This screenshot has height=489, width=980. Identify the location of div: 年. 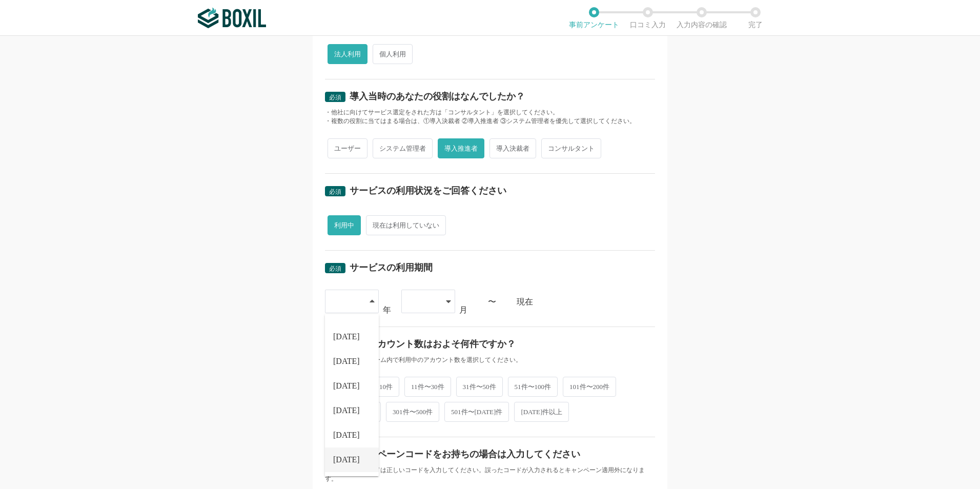
(387, 310).